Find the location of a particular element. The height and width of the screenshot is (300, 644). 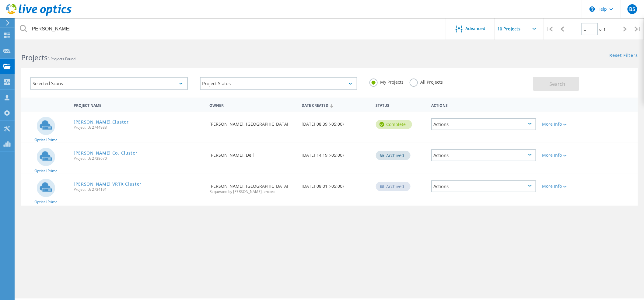

div: Owner is located at coordinates (252, 105).